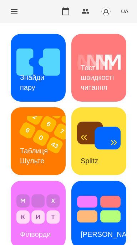  I want to click on a: Тест швидкості читанняТест швидкості читання, so click(99, 68).